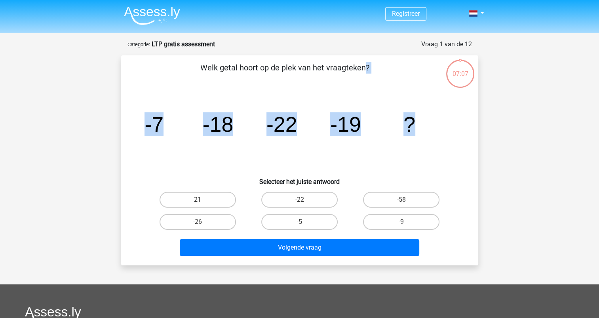 The width and height of the screenshot is (599, 318). Describe the element at coordinates (300, 179) in the screenshot. I see `h6: Selecteer het juiste antwoord` at that location.